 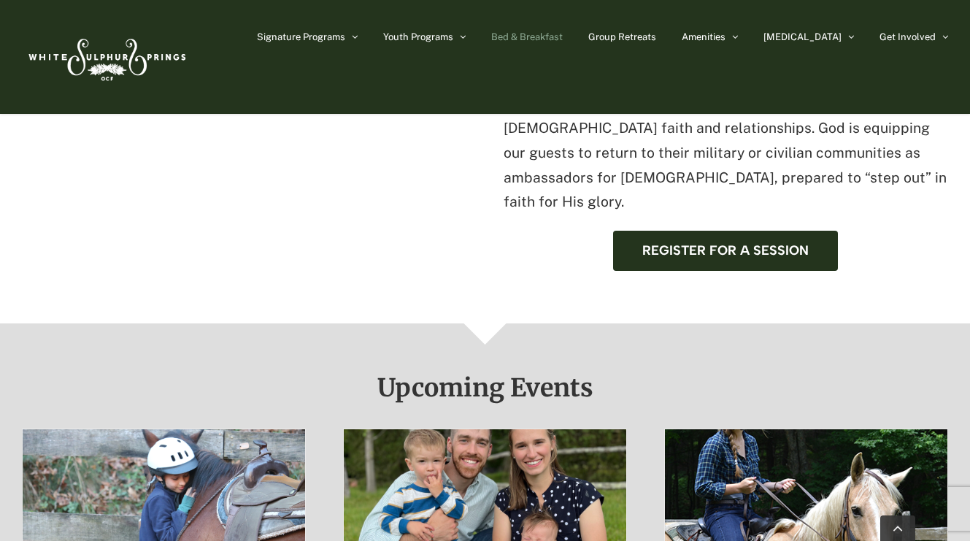 I want to click on span: Bed & Breakfast, so click(x=527, y=36).